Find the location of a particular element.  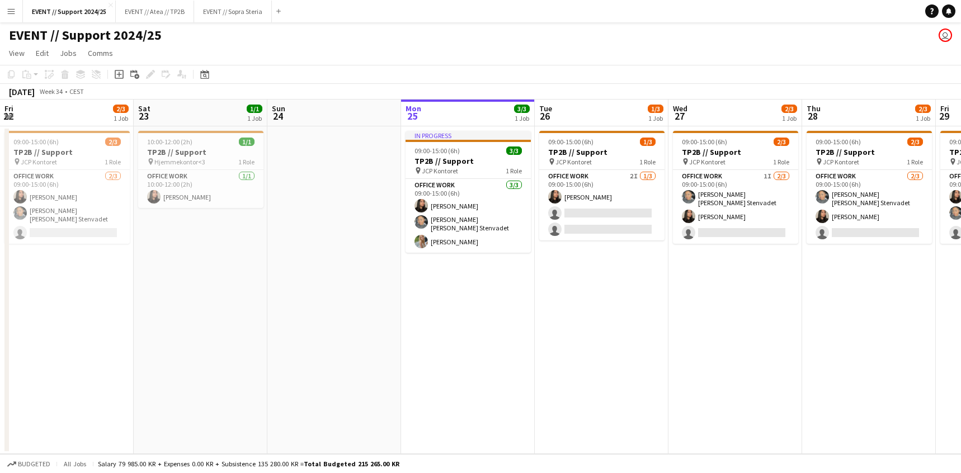

app-user-avatar: Jenny Marie Ragnhild Andersen is located at coordinates (946, 35).